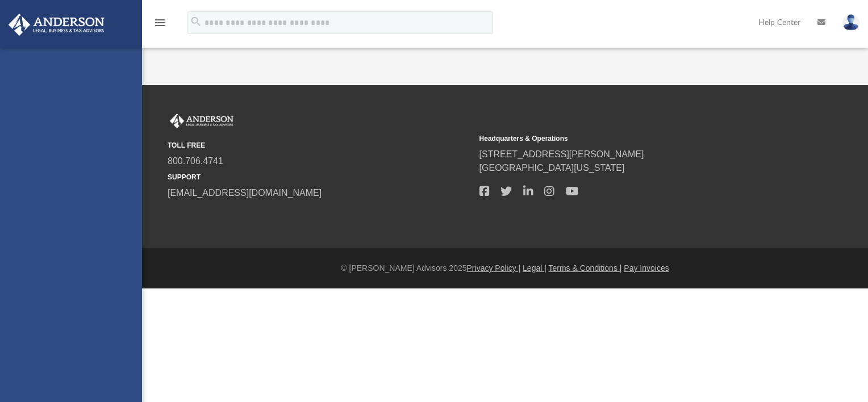 The width and height of the screenshot is (868, 402). Describe the element at coordinates (584, 268) in the screenshot. I see `a: Terms & Conditions |` at that location.